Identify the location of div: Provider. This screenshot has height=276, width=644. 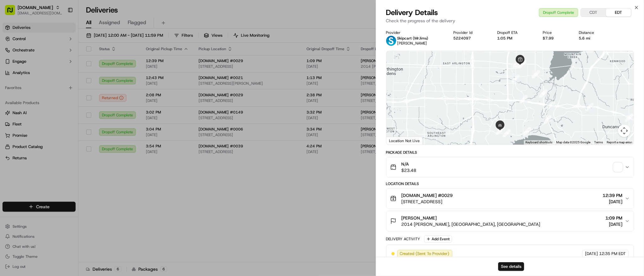
(415, 33).